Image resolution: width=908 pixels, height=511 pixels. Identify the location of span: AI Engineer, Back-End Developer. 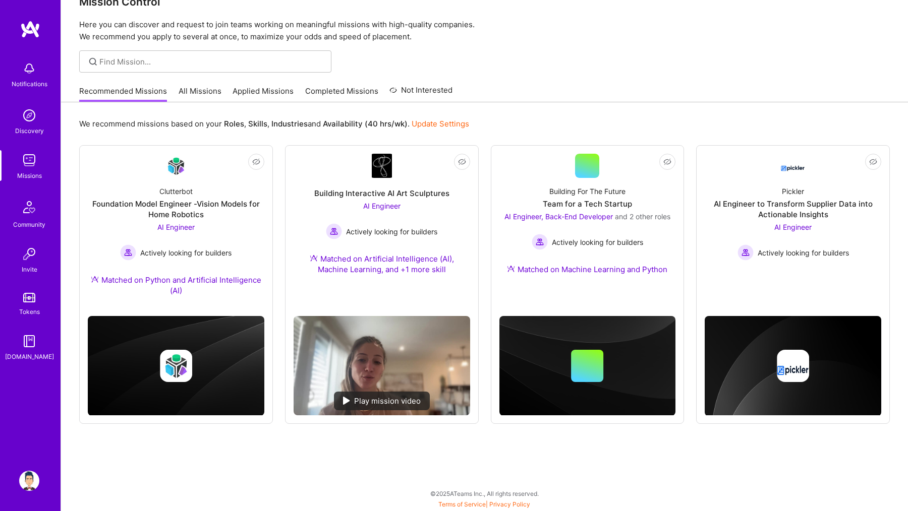
(558, 216).